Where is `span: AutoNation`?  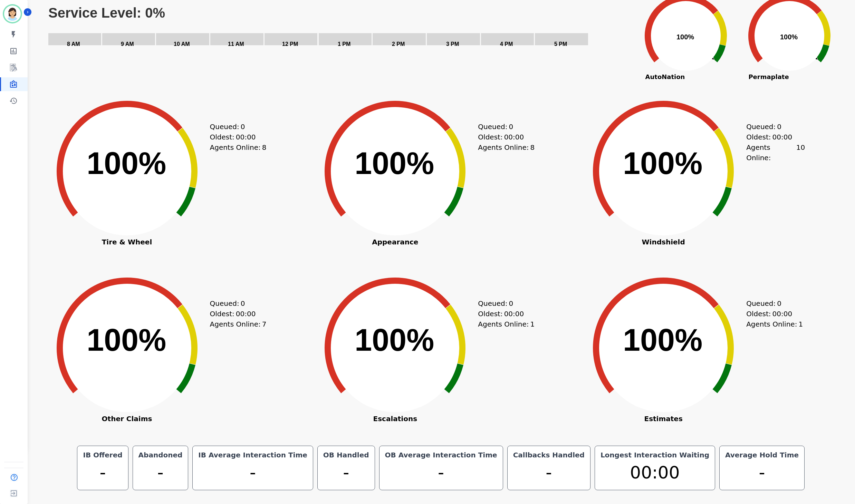 span: AutoNation is located at coordinates (665, 77).